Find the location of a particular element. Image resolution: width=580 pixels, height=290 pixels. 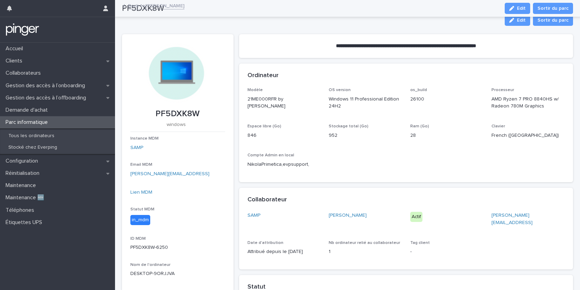

p: Clients is located at coordinates (15, 61).